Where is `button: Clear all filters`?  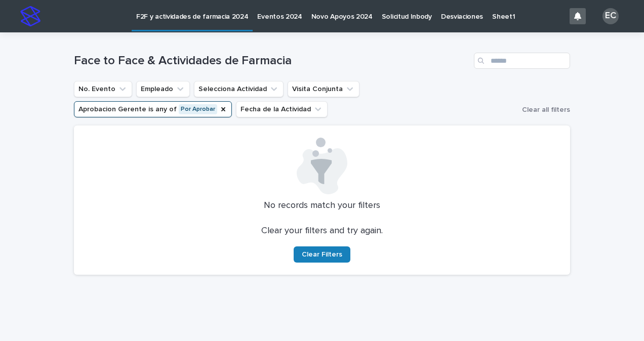
button: Clear all filters is located at coordinates (544, 110).